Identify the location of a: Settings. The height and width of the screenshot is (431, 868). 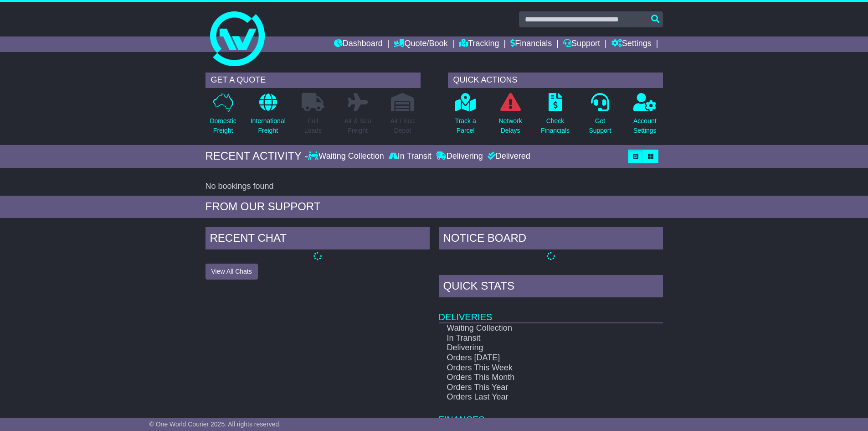
(631, 44).